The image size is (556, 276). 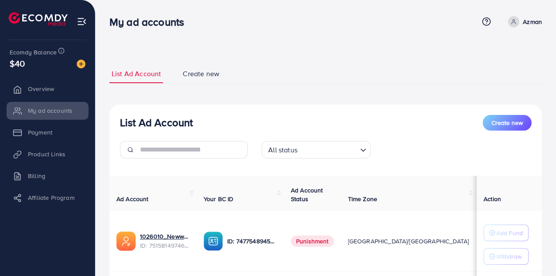 What do you see at coordinates (165, 246) in the screenshot?
I see `span: ID: 7515814974686543888` at bounding box center [165, 246].